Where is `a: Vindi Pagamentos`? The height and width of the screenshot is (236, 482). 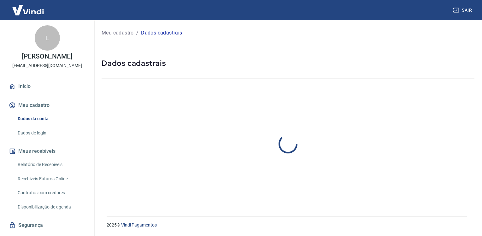 a: Vindi Pagamentos is located at coordinates (139, 225).